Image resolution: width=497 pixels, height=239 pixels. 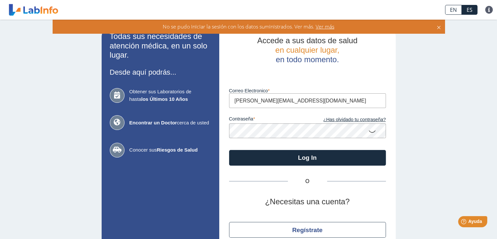 What do you see at coordinates (161, 46) in the screenshot?
I see `h2: Todas sus necesidades de atención médica, en un solo lugar.` at bounding box center [161, 46].